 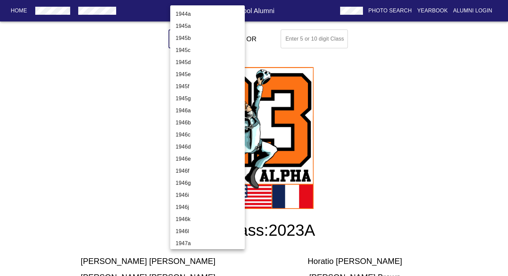 What do you see at coordinates (210, 159) in the screenshot?
I see `li: 1946e` at bounding box center [210, 159].